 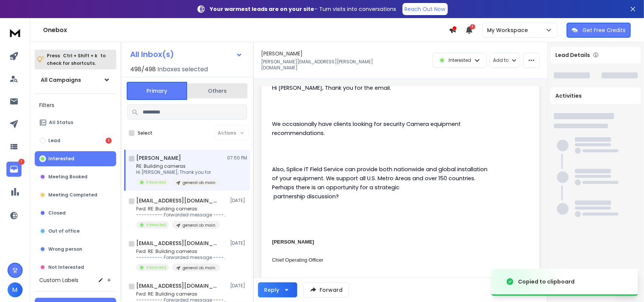 What do you see at coordinates (237, 158) in the screenshot?
I see `p: 07:50 PM` at bounding box center [237, 158].